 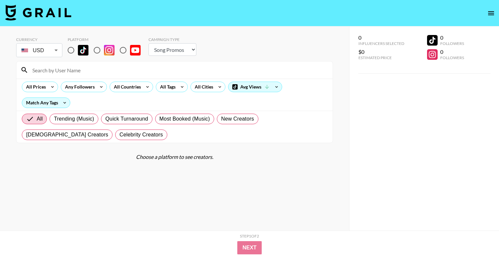 What do you see at coordinates (172, 39) in the screenshot?
I see `div: Campaign Type` at bounding box center [172, 39].